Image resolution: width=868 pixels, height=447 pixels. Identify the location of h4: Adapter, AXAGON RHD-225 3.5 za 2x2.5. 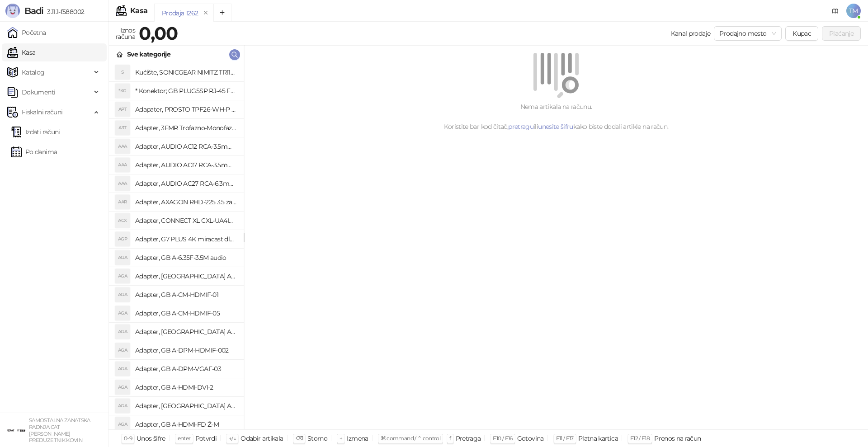
(186, 202).